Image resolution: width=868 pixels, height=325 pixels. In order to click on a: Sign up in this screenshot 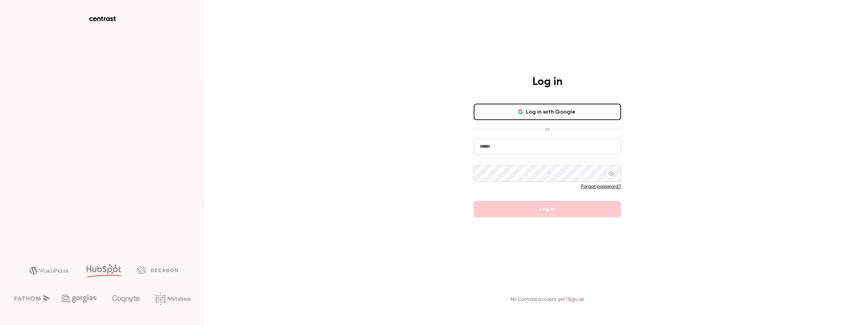, I will do `click(575, 299)`.